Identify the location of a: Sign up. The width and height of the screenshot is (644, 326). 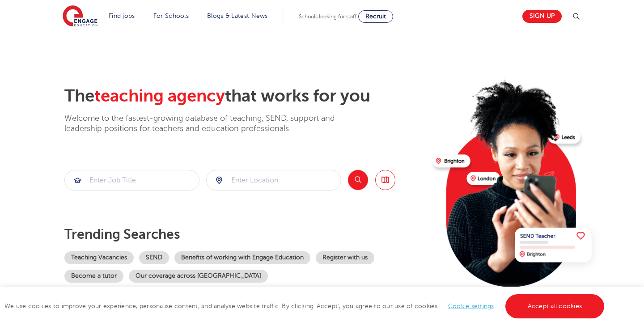
(542, 16).